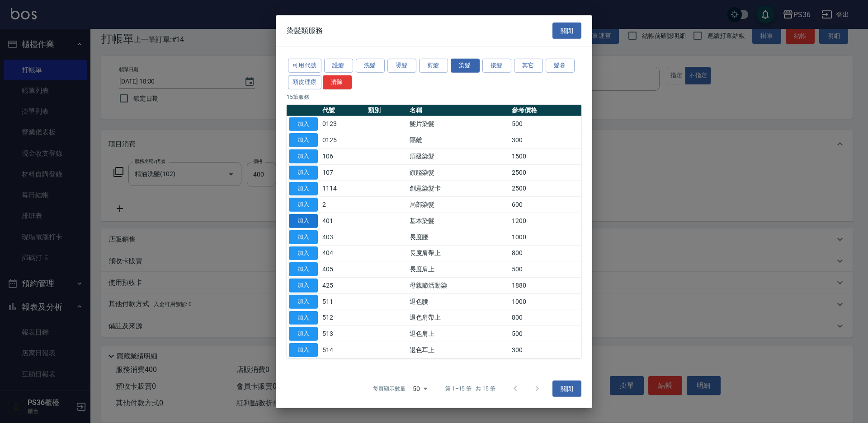 The height and width of the screenshot is (423, 868). I want to click on button: 接髮, so click(497, 66).